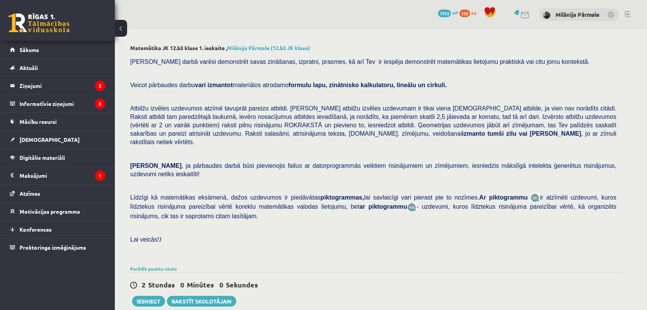  I want to click on span: Proktoringa izmēģinājums, so click(53, 248).